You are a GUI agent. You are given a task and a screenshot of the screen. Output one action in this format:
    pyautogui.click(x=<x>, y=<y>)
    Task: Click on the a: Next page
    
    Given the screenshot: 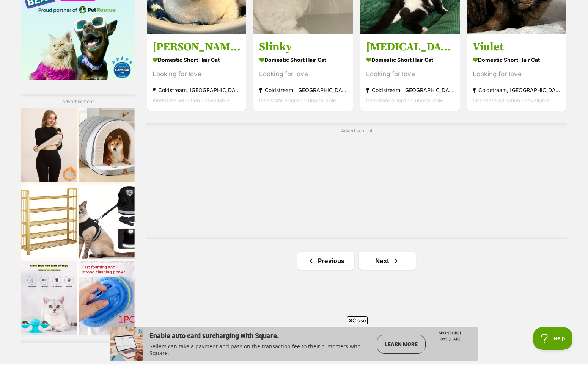 What is the action you would take?
    pyautogui.click(x=387, y=261)
    